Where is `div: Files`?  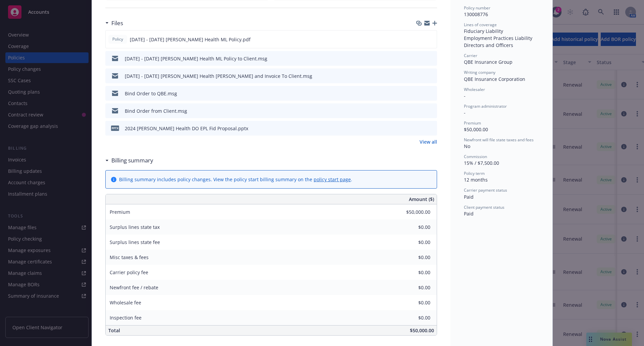
div: Files is located at coordinates (114, 24).